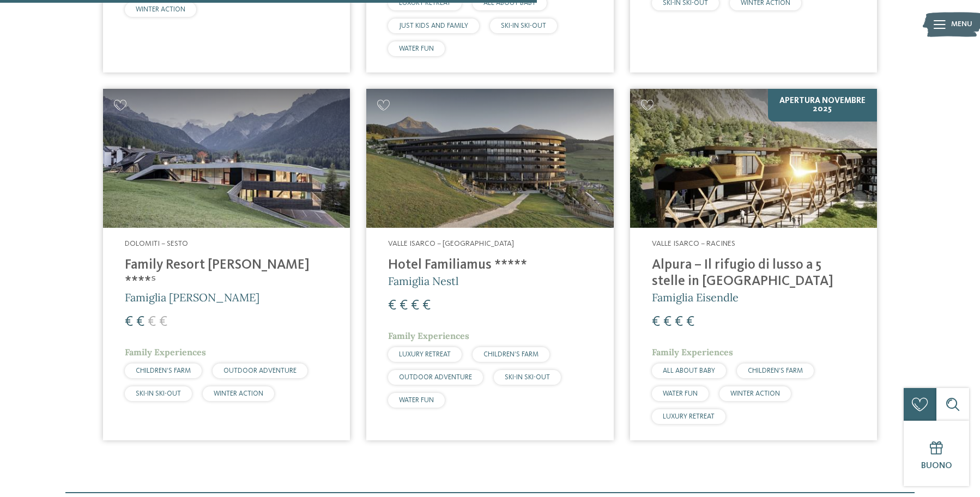 Image resolution: width=980 pixels, height=497 pixels. I want to click on span: JUST KIDS AND FAMILY, so click(433, 26).